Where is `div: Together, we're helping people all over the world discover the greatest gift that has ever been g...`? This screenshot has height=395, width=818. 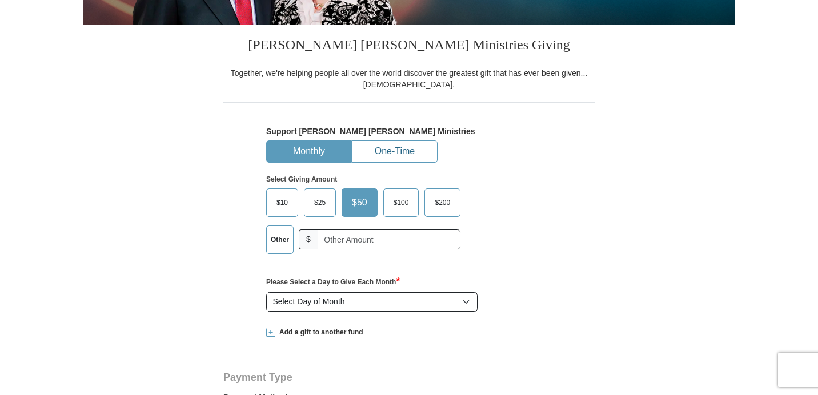 div: Together, we're helping people all over the world discover the greatest gift that has ever been g... is located at coordinates (409, 79).